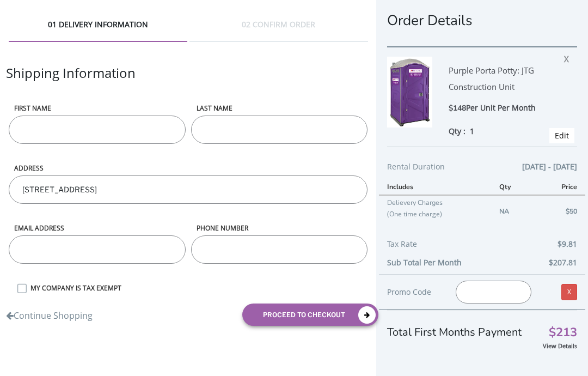 Image resolution: width=588 pixels, height=376 pixels. I want to click on b: Sub Total Per Month, so click(425, 262).